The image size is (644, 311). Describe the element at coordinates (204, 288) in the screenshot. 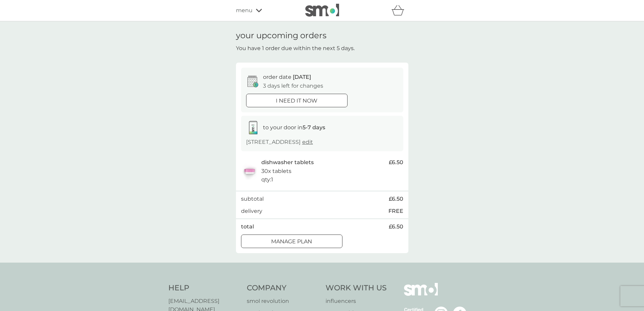

I see `h4: Help` at that location.